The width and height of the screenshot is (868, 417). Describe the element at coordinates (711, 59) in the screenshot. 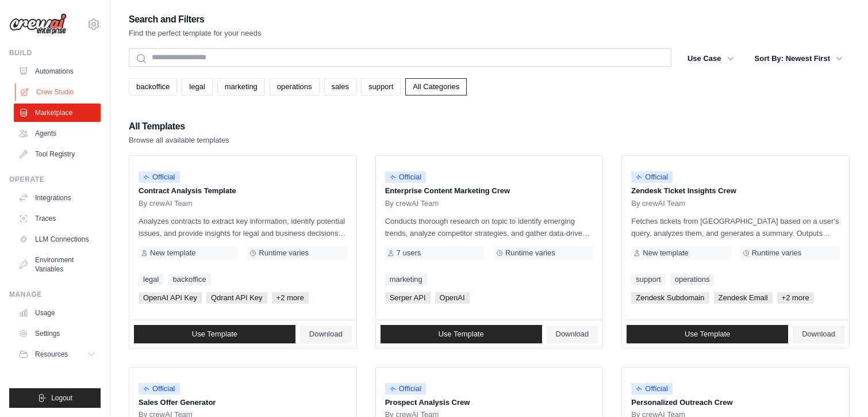

I see `button: Use Case` at that location.